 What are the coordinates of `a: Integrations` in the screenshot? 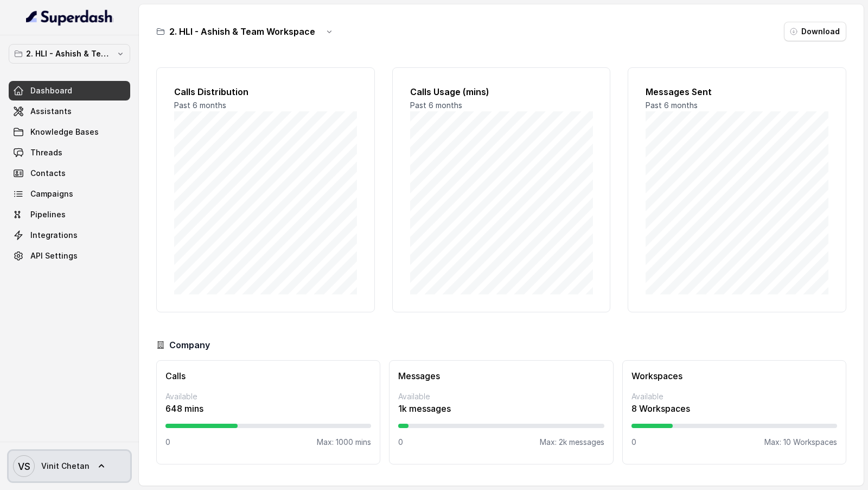 It's located at (70, 235).